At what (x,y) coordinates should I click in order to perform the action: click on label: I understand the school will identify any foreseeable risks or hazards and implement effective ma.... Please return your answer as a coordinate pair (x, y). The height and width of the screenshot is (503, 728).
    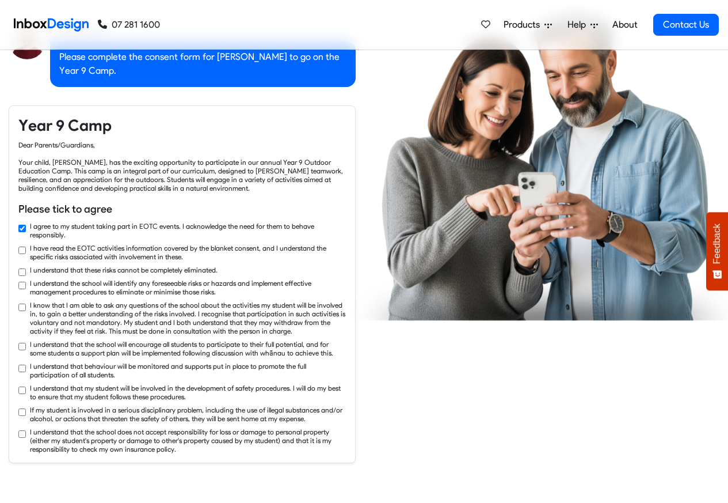
    Looking at the image, I should click on (188, 287).